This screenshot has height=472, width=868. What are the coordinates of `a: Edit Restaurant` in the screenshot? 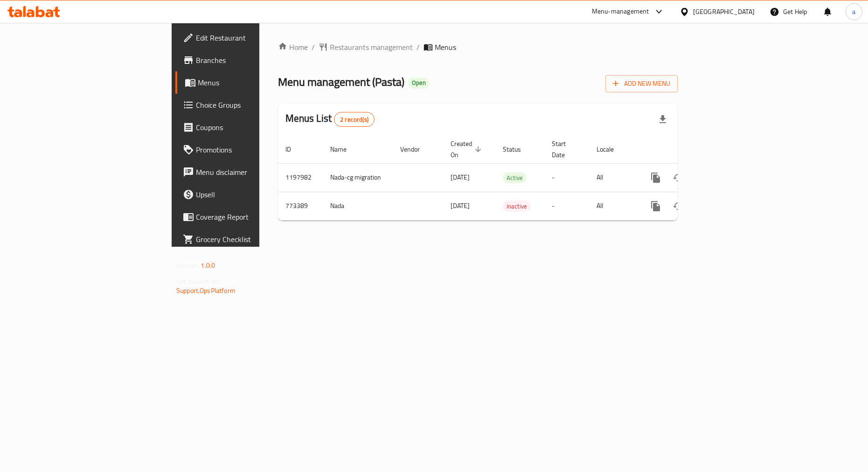 It's located at (245, 38).